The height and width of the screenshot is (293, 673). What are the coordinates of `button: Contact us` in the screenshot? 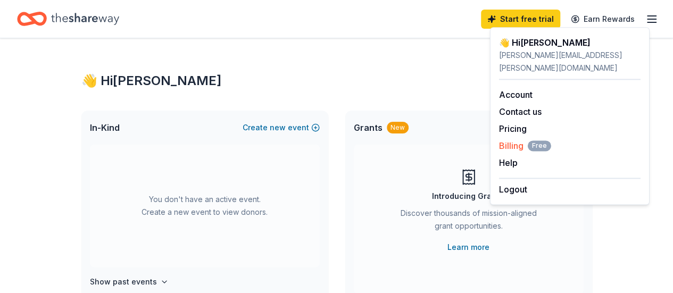 It's located at (521, 112).